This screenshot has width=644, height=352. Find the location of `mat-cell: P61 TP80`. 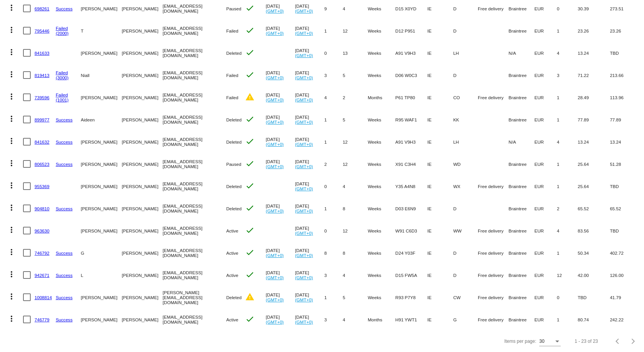

mat-cell: P61 TP80 is located at coordinates (411, 97).